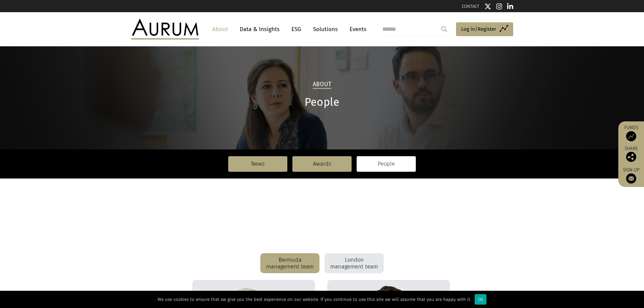  What do you see at coordinates (220, 29) in the screenshot?
I see `a: About` at bounding box center [220, 29].